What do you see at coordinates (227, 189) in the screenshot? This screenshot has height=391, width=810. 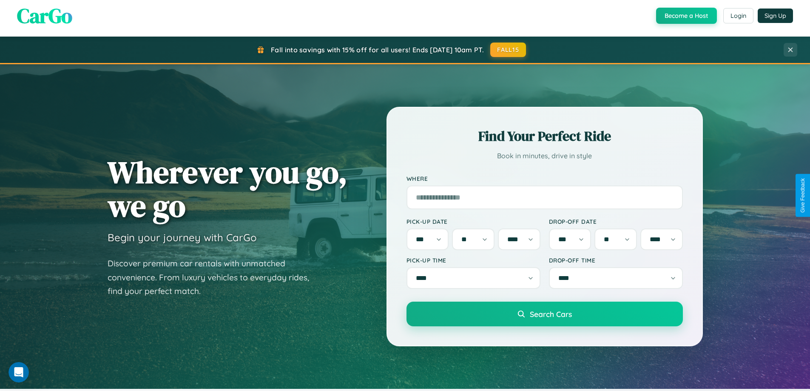 I see `h1: Wherever you go, we go` at bounding box center [227, 189].